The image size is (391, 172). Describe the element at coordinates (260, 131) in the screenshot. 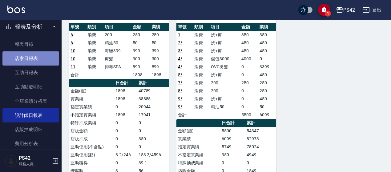

I see `td: 54347` at that location.